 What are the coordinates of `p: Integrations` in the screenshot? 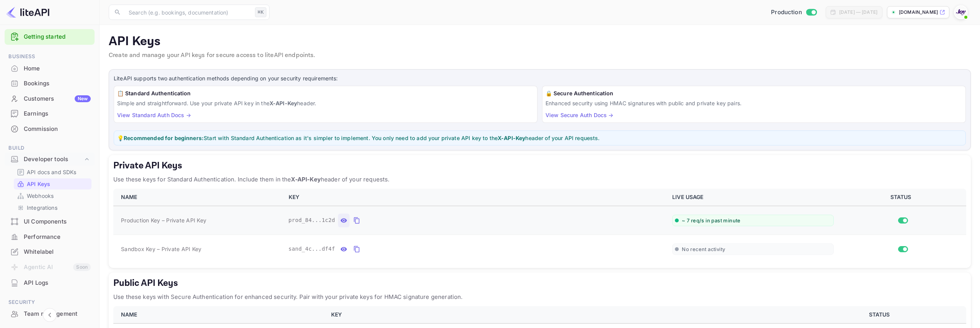 It's located at (42, 207).